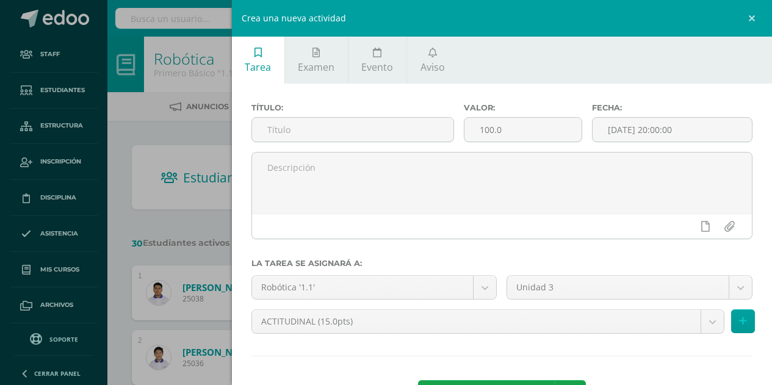 This screenshot has width=772, height=385. What do you see at coordinates (316, 60) in the screenshot?
I see `a: Examen` at bounding box center [316, 60].